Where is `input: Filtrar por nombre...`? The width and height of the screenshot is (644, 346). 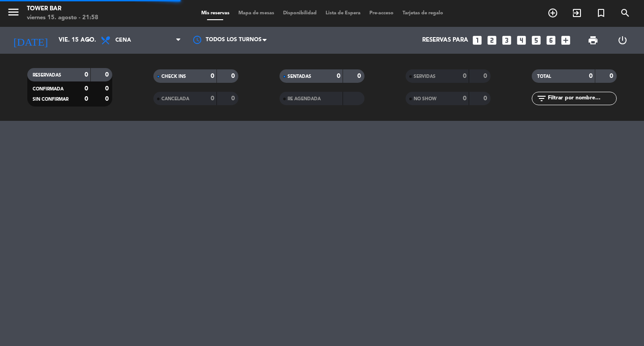
input: Filtrar por nombre... is located at coordinates (582, 99).